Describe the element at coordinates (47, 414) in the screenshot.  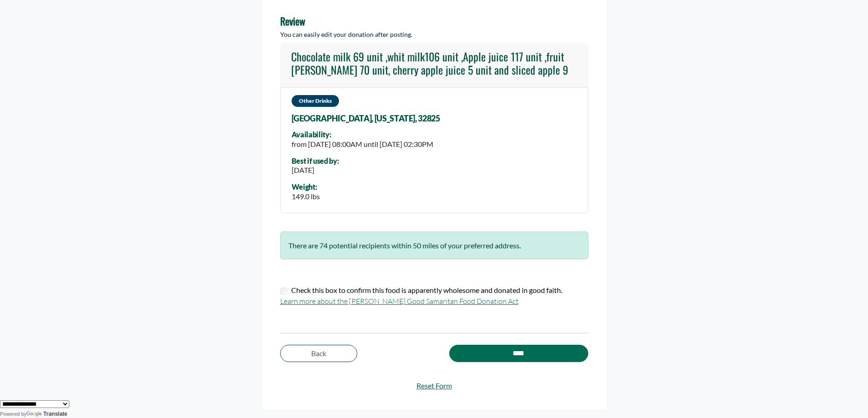
I see `a: Translate` at that location.